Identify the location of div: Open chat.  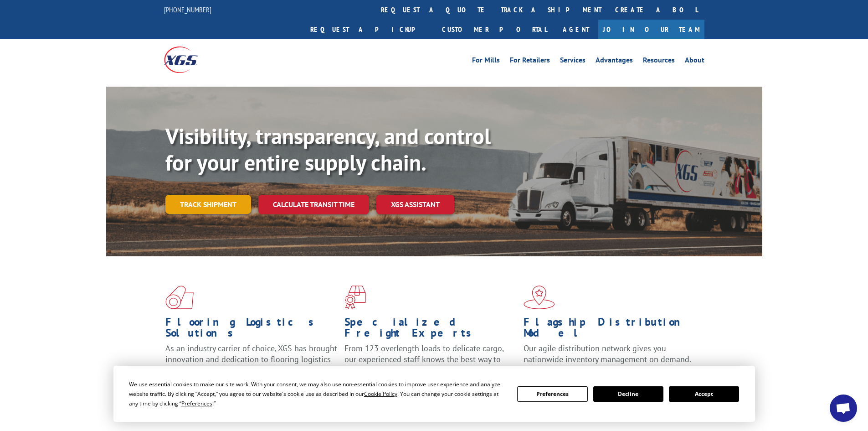
(843, 408).